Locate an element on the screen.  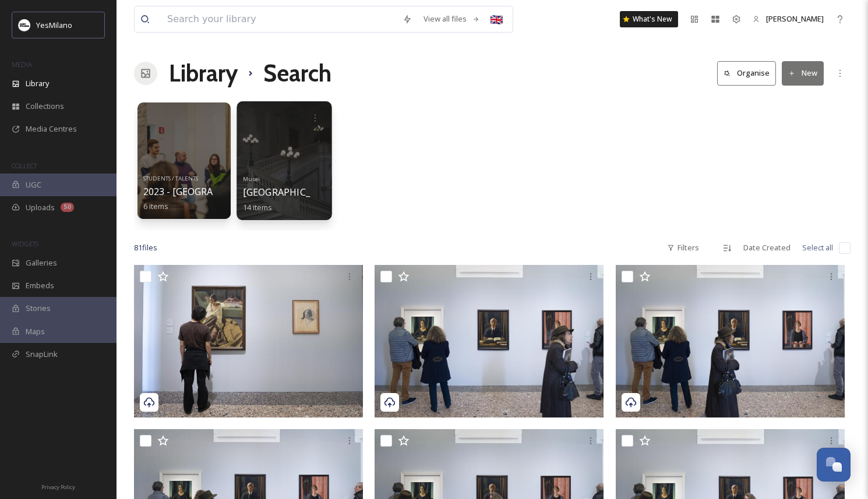
input: Search your library is located at coordinates (279, 20).